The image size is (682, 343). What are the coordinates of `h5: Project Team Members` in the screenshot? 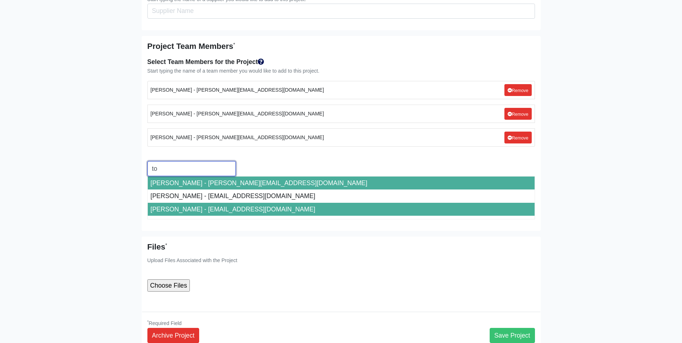 It's located at (341, 46).